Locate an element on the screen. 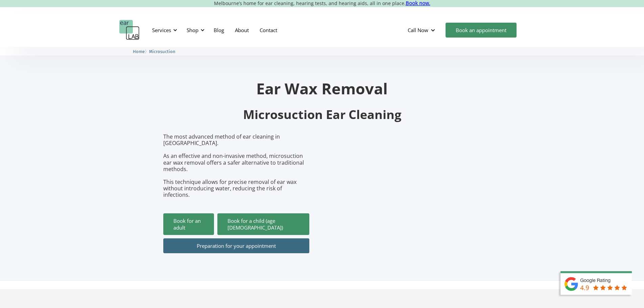 This screenshot has width=644, height=308. a: Book an appointment is located at coordinates (481, 30).